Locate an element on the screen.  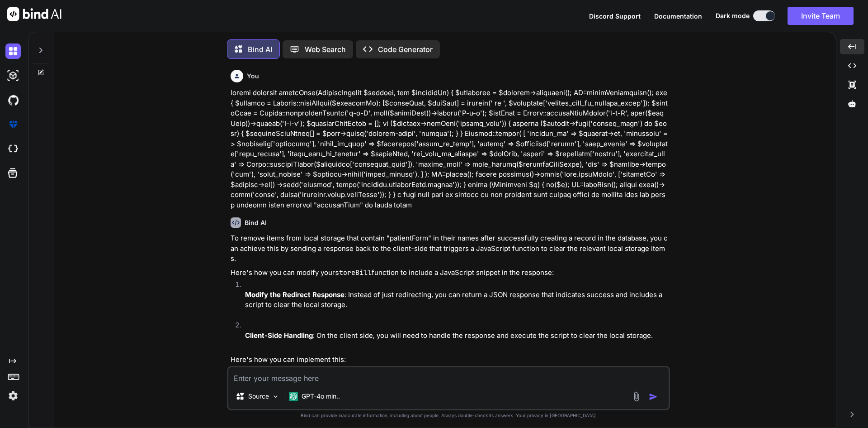
button: Documentation is located at coordinates (678, 16).